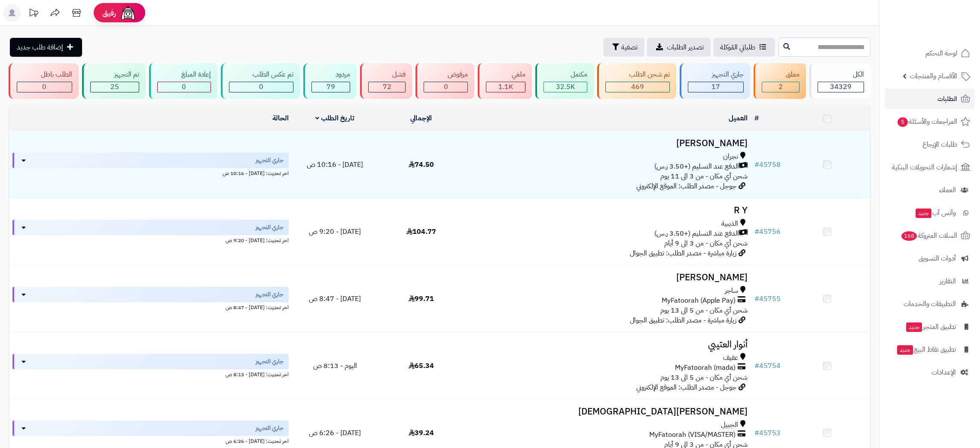 The image size is (980, 448). What do you see at coordinates (930, 326) in the screenshot?
I see `span: تطبيق المتجر` at bounding box center [930, 326].